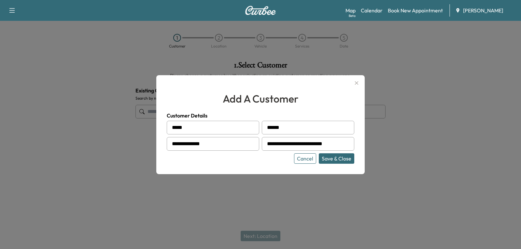  Describe the element at coordinates (372, 10) in the screenshot. I see `a: Calendar` at that location.